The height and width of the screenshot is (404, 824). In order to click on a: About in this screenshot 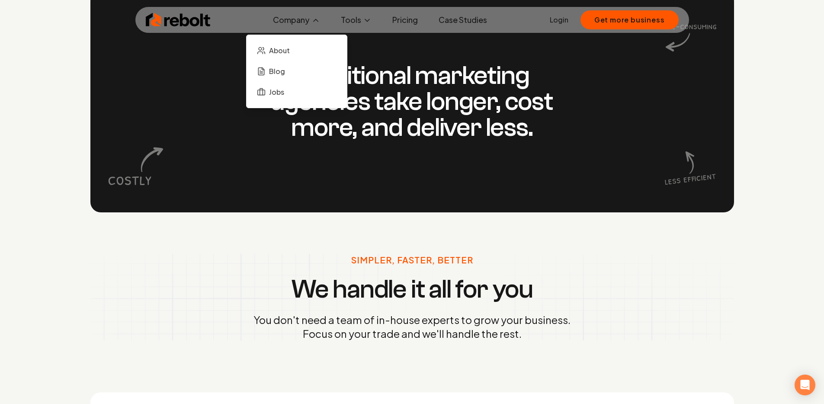, I will do `click(297, 51)`.